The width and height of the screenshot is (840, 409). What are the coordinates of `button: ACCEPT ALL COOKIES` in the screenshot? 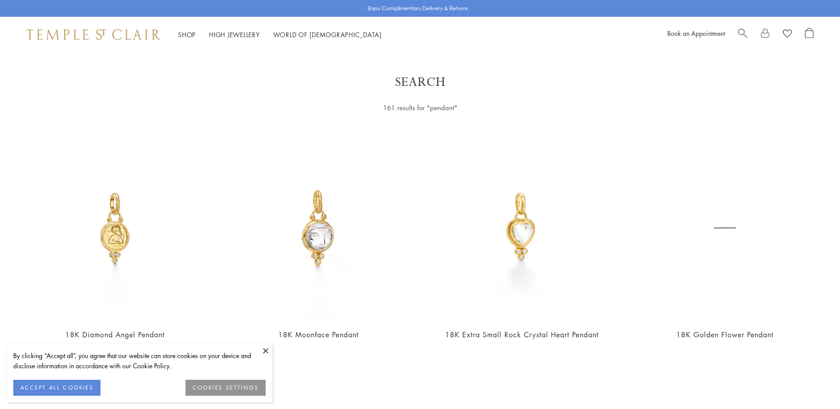 It's located at (57, 388).